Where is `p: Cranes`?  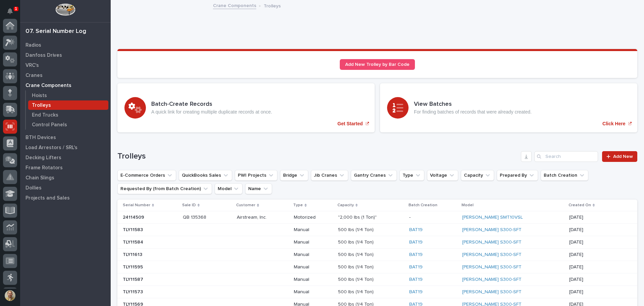 p: Cranes is located at coordinates (34, 76).